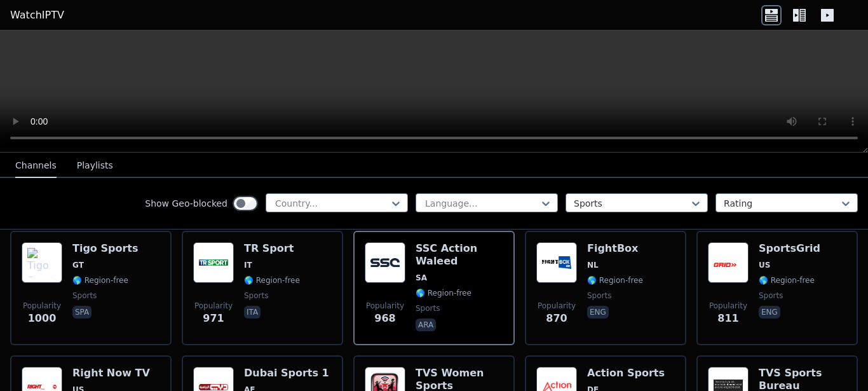 The width and height of the screenshot is (868, 391). I want to click on span: GT, so click(78, 265).